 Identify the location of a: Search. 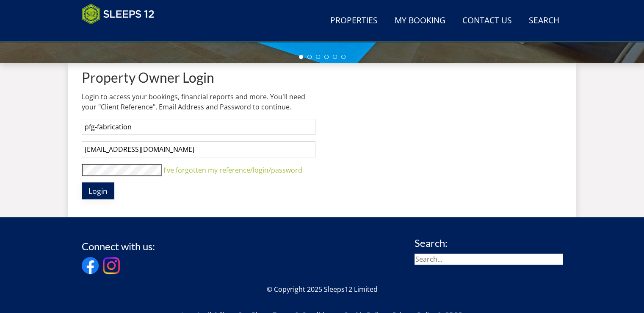
(544, 21).